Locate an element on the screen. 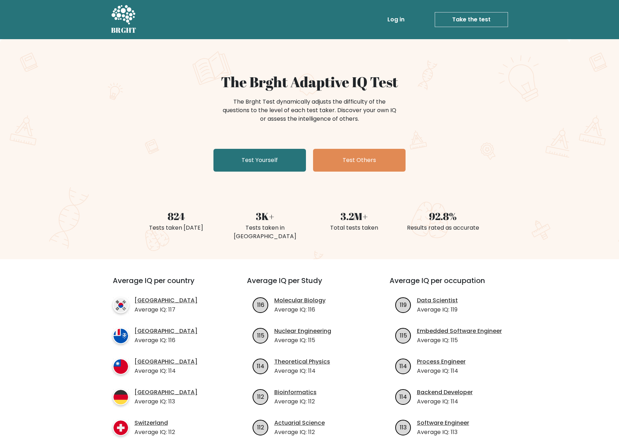 The image size is (619, 439). text: 119 is located at coordinates (403, 304).